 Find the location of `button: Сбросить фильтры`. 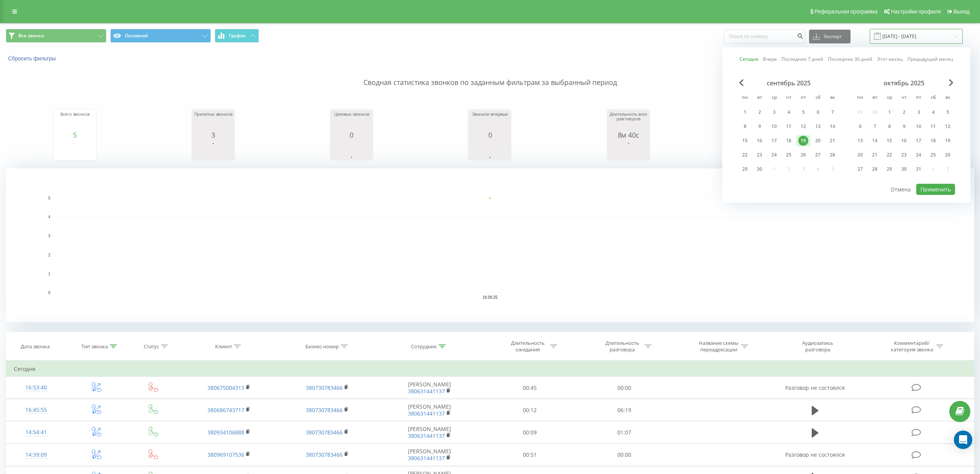

button: Сбросить фильтры is located at coordinates (33, 59).